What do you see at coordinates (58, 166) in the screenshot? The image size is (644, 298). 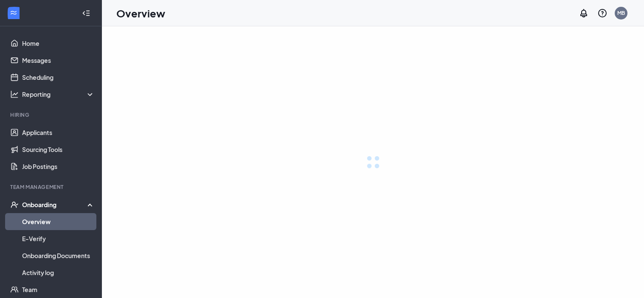 I see `a: Job Postings` at bounding box center [58, 166].